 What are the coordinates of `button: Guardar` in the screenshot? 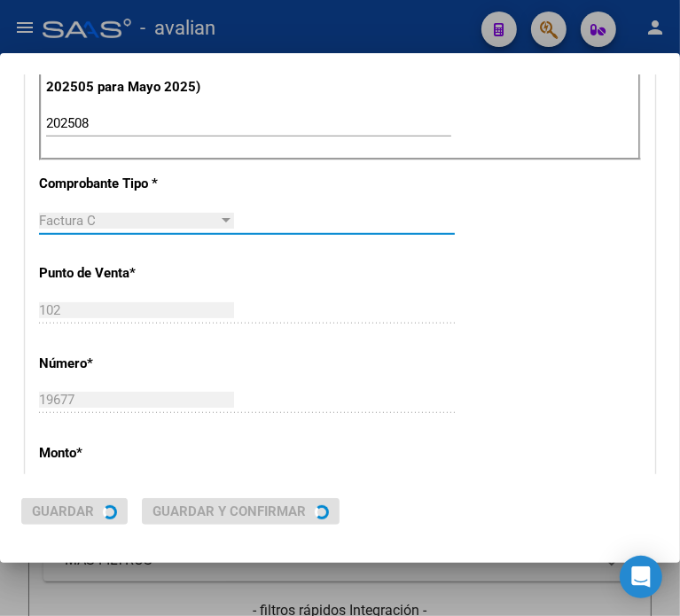 It's located at (75, 511).